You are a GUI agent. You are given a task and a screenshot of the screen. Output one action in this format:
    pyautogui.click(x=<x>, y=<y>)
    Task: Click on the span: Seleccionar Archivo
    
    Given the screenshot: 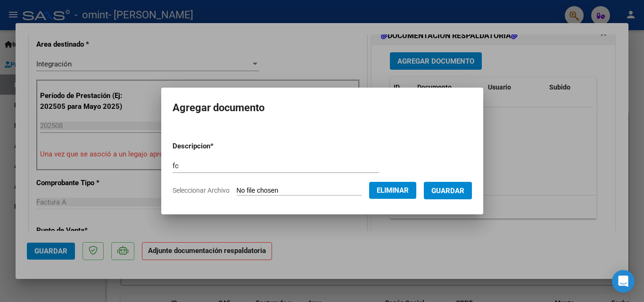 What is the action you would take?
    pyautogui.click(x=201, y=191)
    